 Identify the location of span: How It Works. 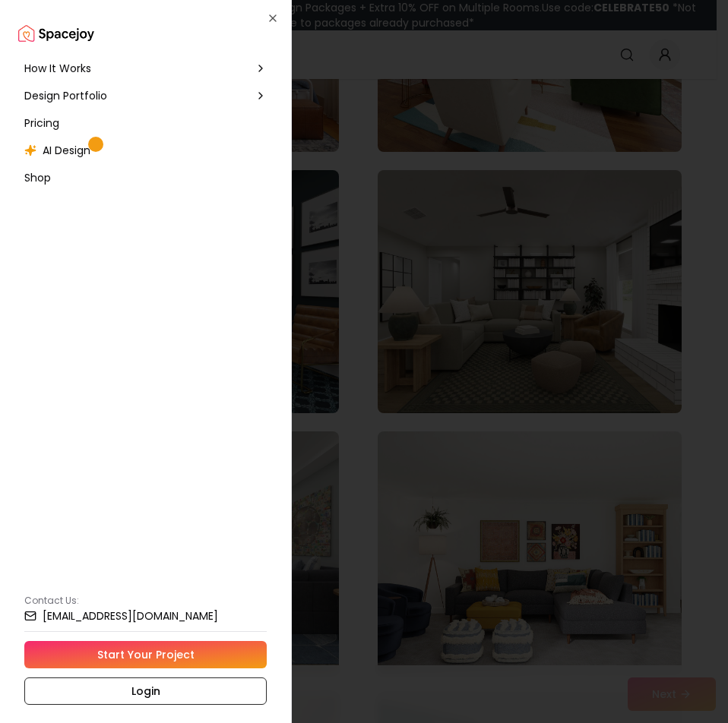
(58, 68).